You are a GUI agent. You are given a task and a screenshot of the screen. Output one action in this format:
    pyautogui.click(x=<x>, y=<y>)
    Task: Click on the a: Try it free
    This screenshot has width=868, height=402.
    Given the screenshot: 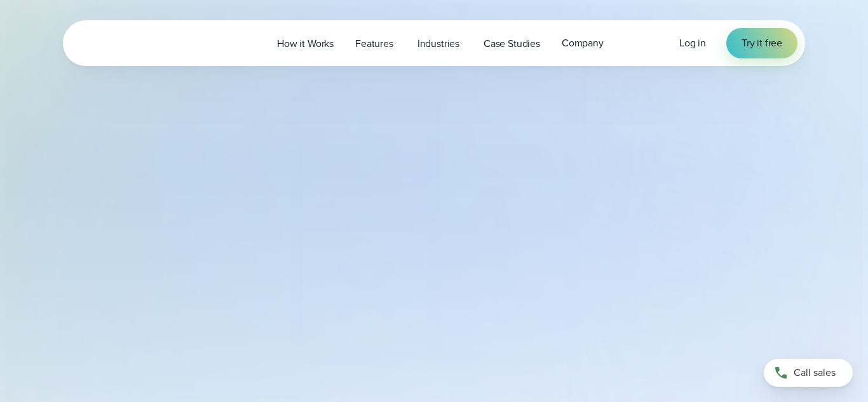 What is the action you would take?
    pyautogui.click(x=762, y=43)
    